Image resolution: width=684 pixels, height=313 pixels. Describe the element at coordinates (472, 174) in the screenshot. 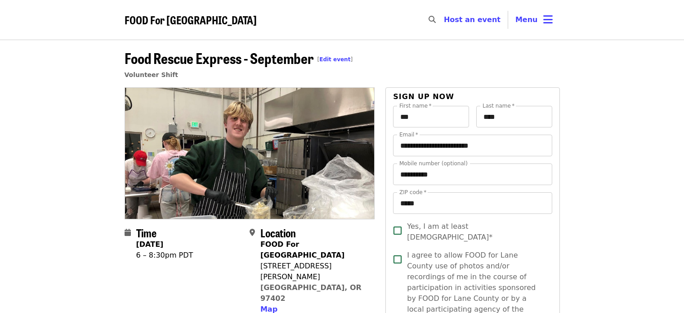

I see `input: Mobile number (optional)` at that location.